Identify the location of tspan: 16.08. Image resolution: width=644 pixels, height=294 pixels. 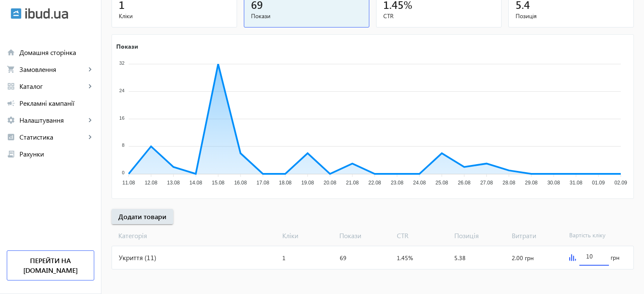
(240, 182).